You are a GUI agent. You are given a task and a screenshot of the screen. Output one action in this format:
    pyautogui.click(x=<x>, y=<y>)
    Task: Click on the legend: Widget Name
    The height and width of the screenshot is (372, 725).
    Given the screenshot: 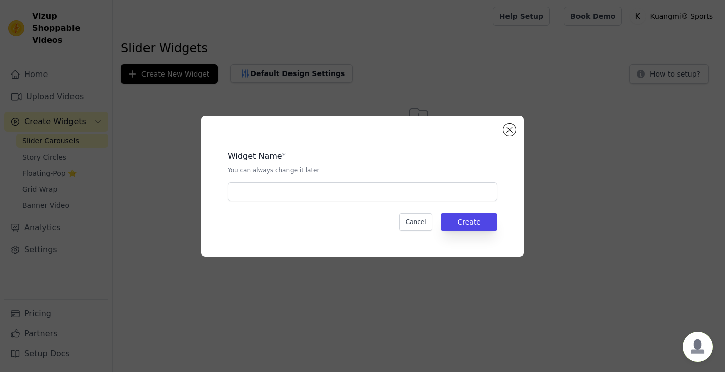 What is the action you would take?
    pyautogui.click(x=255, y=156)
    